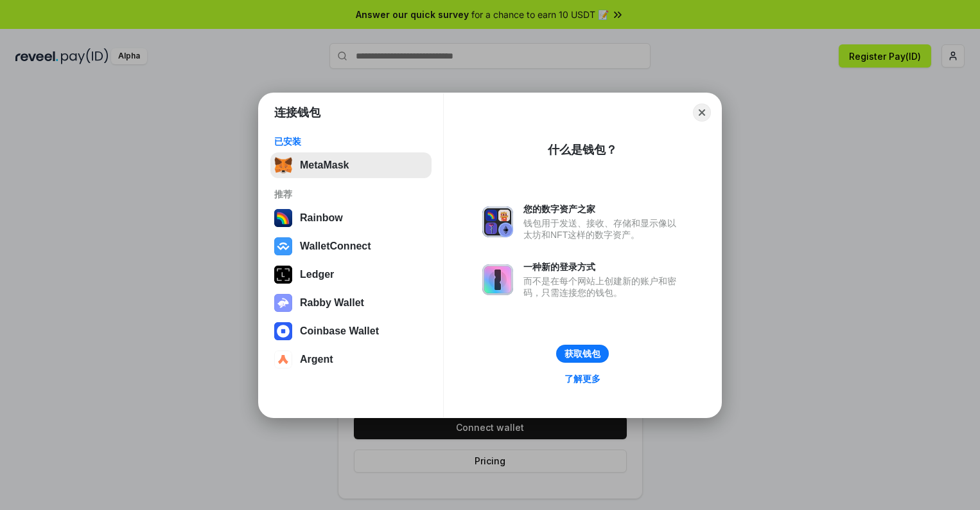  I want to click on div: MetaMask, so click(324, 165).